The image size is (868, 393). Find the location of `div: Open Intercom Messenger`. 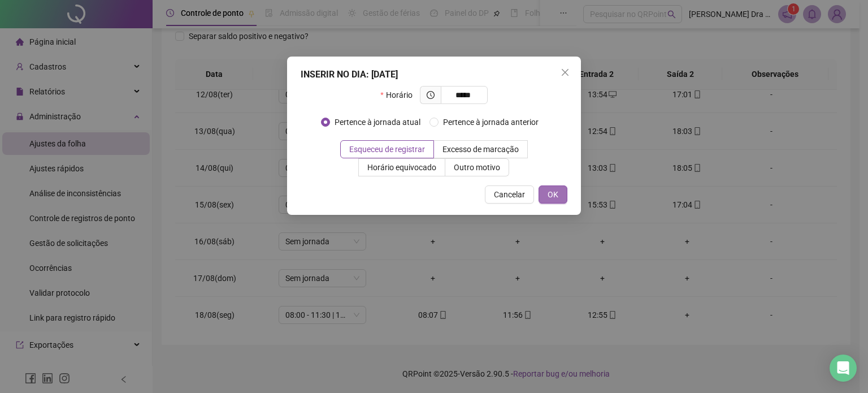

div: Open Intercom Messenger is located at coordinates (843, 368).